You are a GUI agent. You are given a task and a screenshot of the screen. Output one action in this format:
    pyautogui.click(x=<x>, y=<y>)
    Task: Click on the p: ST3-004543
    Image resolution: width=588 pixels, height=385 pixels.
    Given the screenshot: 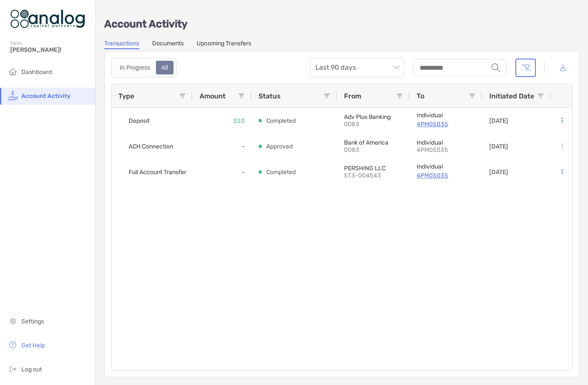 What is the action you would take?
    pyautogui.click(x=373, y=175)
    